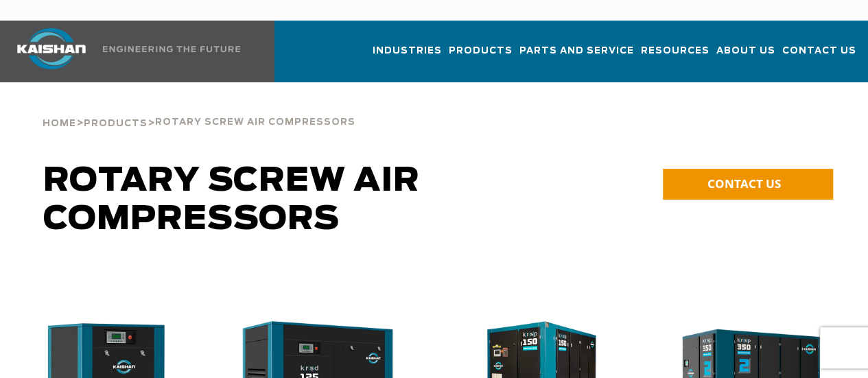 This screenshot has height=378, width=868. What do you see at coordinates (576, 56) in the screenshot?
I see `a: Parts and Service` at bounding box center [576, 56].